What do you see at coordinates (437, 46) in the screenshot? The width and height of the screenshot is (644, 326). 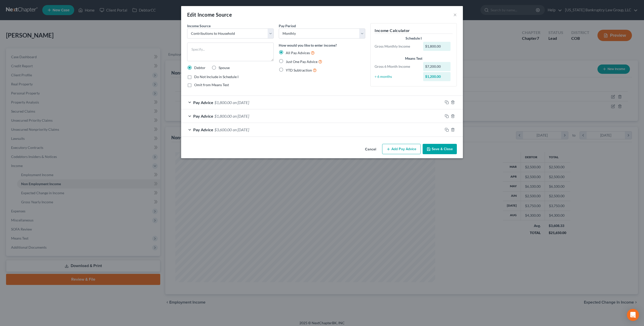 I see `div: $1,800.00` at bounding box center [437, 46].